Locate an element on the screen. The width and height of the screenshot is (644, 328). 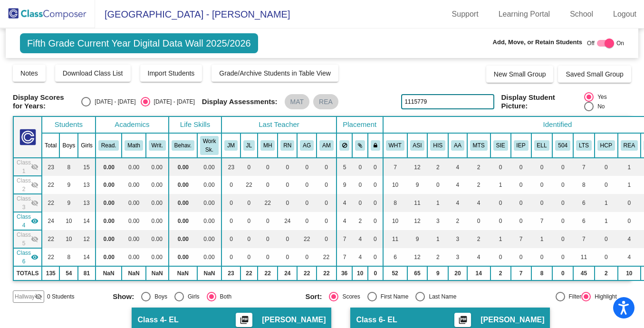
span: Display Scores for Years: is located at coordinates (43, 102).